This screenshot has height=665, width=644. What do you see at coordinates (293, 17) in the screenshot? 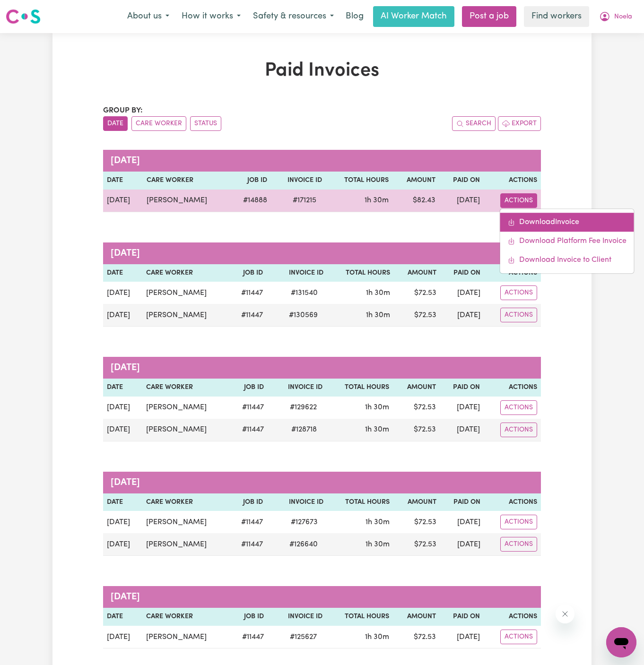
I see `button: Safety & resources` at bounding box center [293, 17].